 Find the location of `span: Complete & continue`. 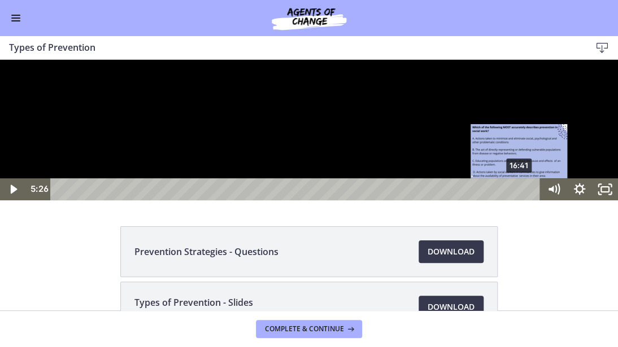

span: Complete & continue is located at coordinates (304, 329).